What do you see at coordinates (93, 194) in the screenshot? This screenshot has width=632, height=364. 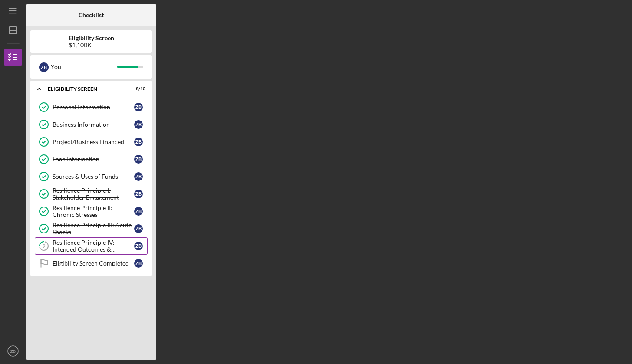 I see `div: Resilience Principle I: Stakeholder Engagement` at bounding box center [93, 194].